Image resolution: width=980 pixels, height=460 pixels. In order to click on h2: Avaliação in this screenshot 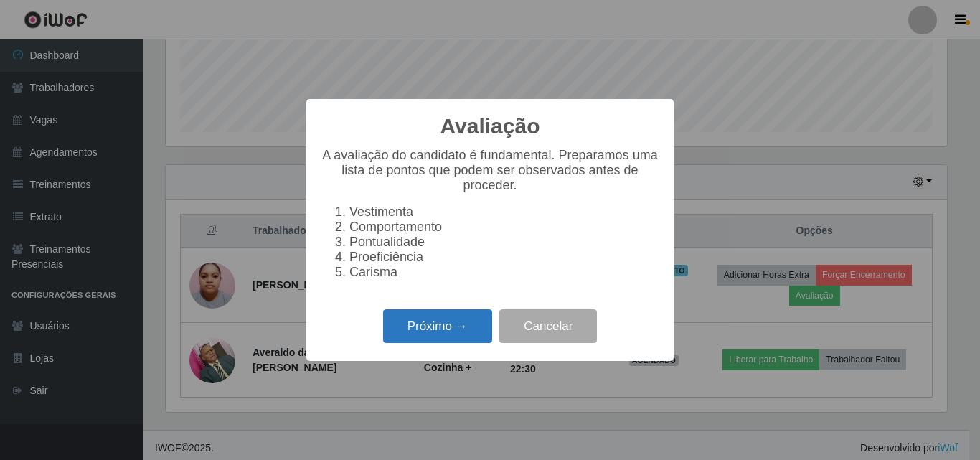, I will do `click(490, 127)`.